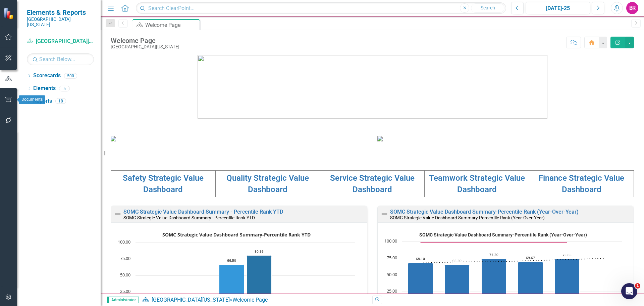 Image resolution: width=644 pixels, height=306 pixels. What do you see at coordinates (163, 184) in the screenshot?
I see `a: Safety Strategic Value Dashboard` at bounding box center [163, 184].